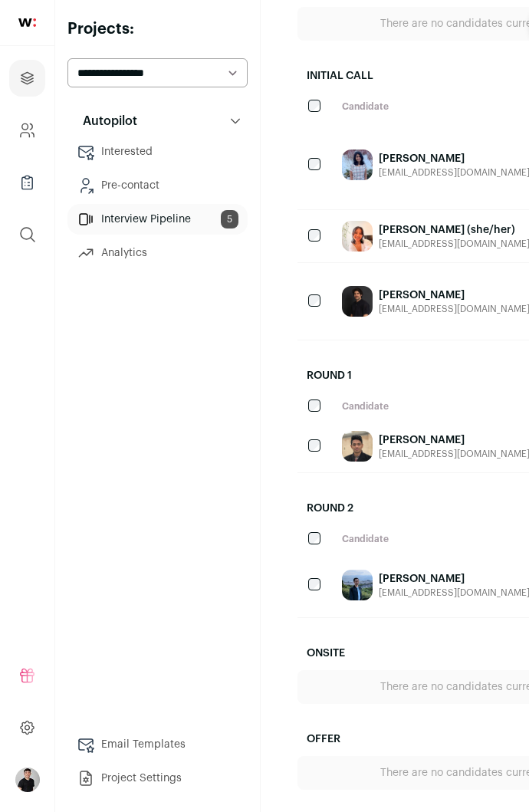 The width and height of the screenshot is (529, 812). I want to click on img: 3ddf1e932844a3c6310443eae5cfd43645fc8ab8917adf5aeda5b5323948b865.jpg, so click(357, 165).